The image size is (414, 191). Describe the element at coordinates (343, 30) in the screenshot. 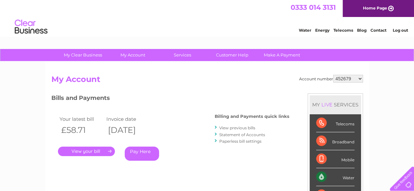

I see `a: Telecoms` at that location.